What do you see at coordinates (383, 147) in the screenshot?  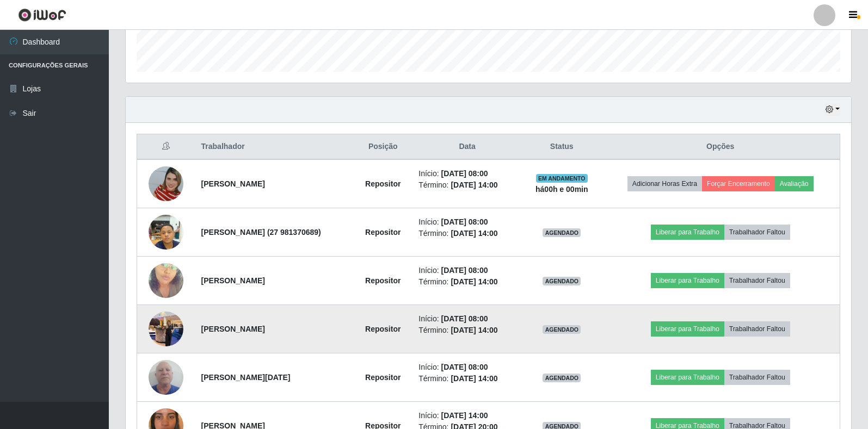 I see `th: Posição` at bounding box center [383, 147].